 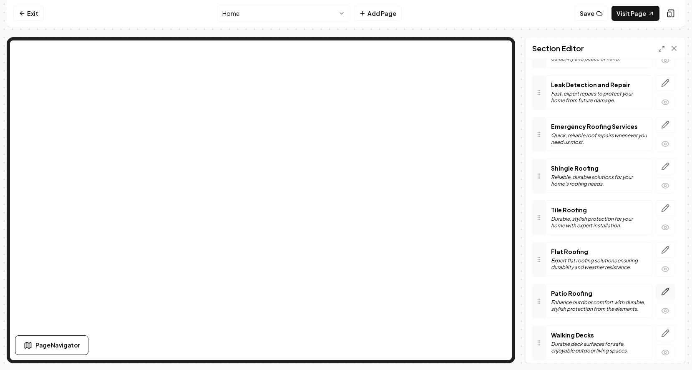 I want to click on p: Flat Roofing, so click(x=599, y=252).